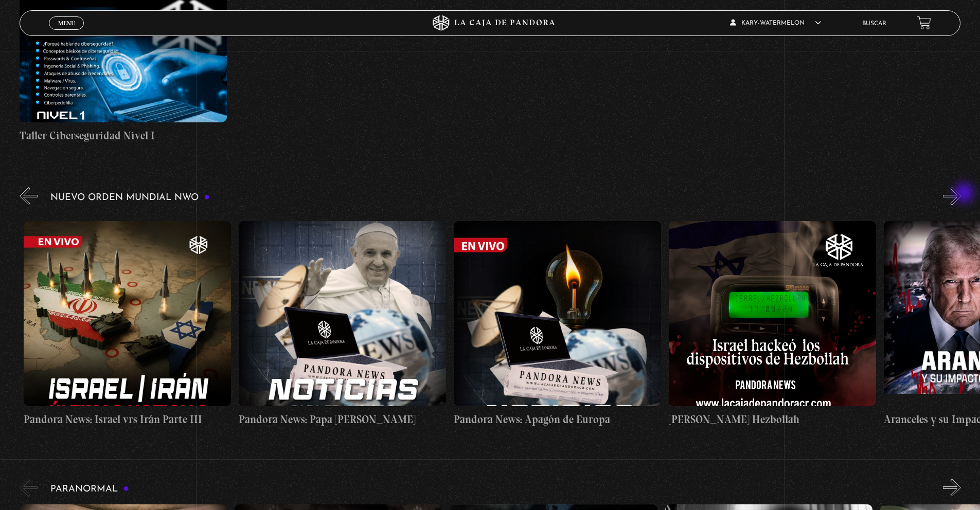  Describe the element at coordinates (874, 24) in the screenshot. I see `a: Buscar` at that location.